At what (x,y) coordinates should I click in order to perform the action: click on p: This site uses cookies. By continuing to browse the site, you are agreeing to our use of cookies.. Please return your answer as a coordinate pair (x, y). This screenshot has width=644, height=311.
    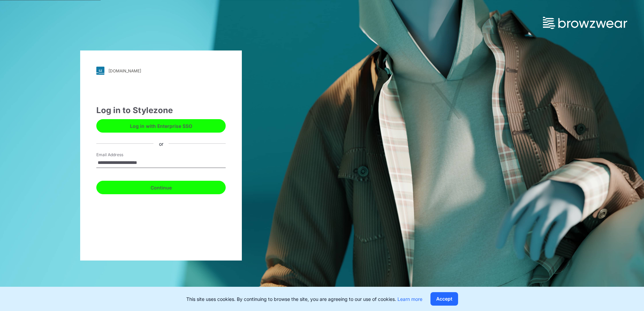
    Looking at the image, I should click on (304, 299).